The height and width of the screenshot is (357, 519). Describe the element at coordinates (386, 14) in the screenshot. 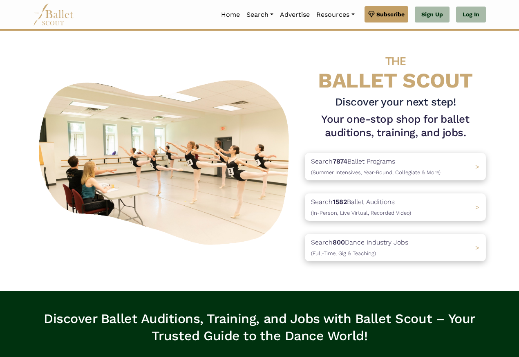

I see `a: Subscribe` at that location.